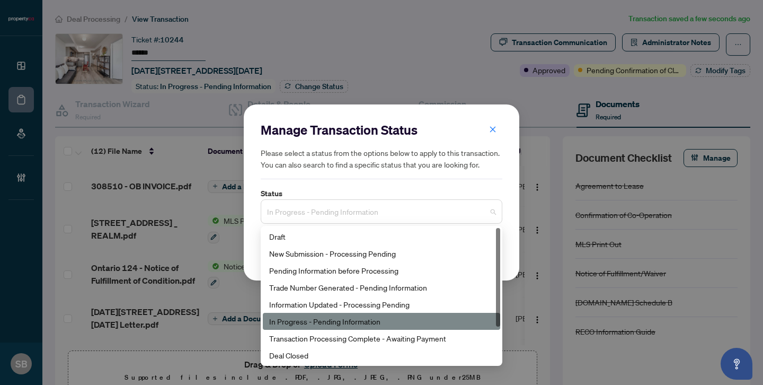 This screenshot has width=763, height=385. I want to click on div: Trade Number Generated - Pending Information, so click(381, 287).